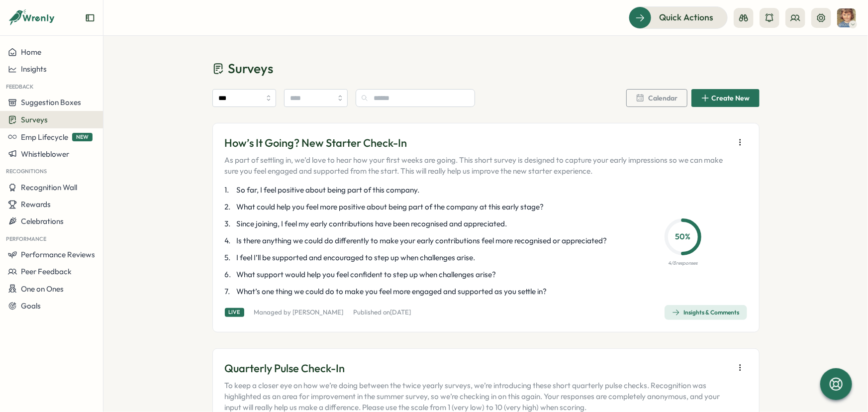 The image size is (868, 412). Describe the element at coordinates (230, 190) in the screenshot. I see `span: 1 .` at that location.